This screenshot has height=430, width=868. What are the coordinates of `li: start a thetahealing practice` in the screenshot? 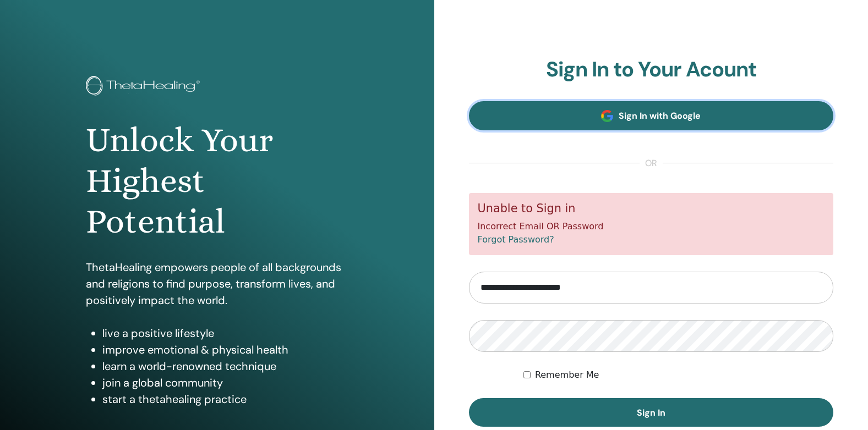 It's located at (225, 399).